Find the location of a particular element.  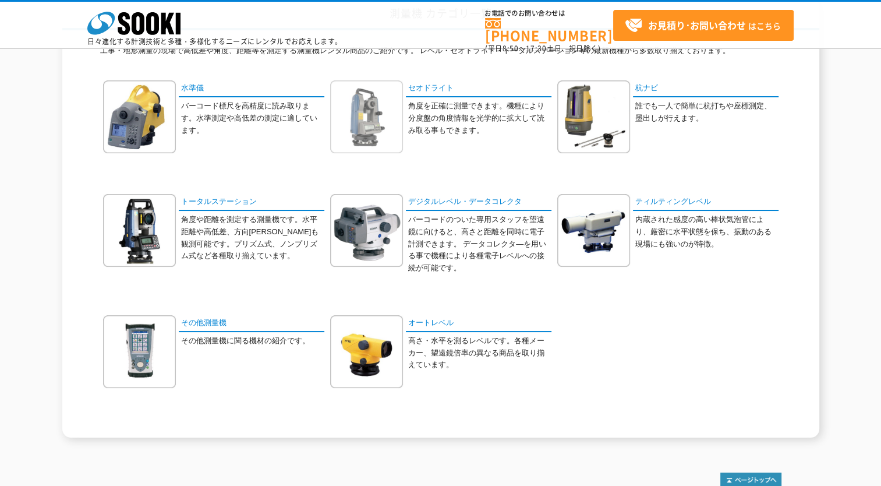

img: その他測量機 is located at coordinates (139, 351).